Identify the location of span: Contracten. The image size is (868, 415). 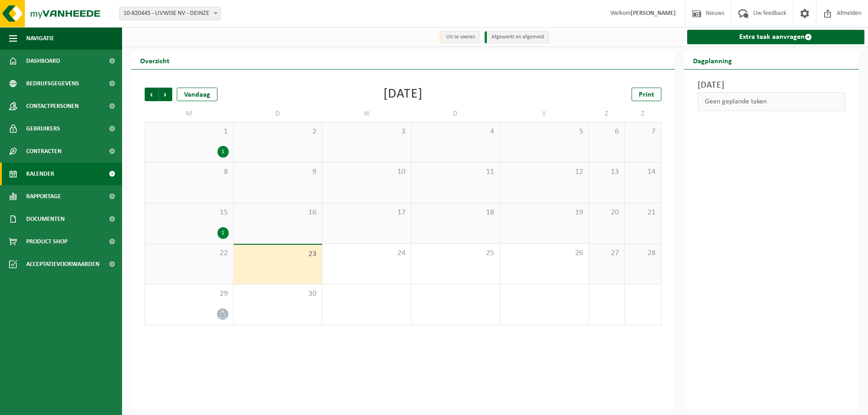
(43, 152).